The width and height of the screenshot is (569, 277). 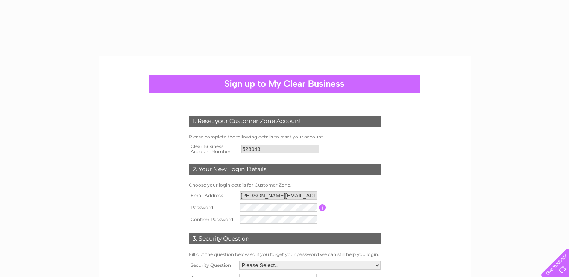 What do you see at coordinates (284, 239) in the screenshot?
I see `div: 3. Security Question` at bounding box center [284, 239].